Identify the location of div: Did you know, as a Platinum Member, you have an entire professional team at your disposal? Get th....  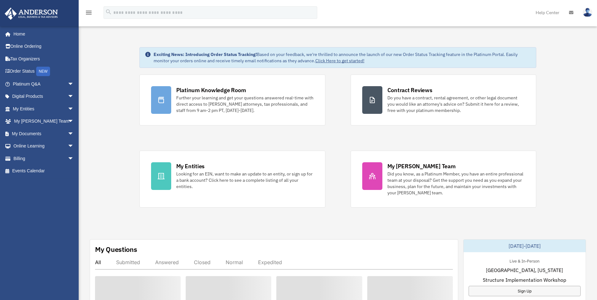
(456, 183).